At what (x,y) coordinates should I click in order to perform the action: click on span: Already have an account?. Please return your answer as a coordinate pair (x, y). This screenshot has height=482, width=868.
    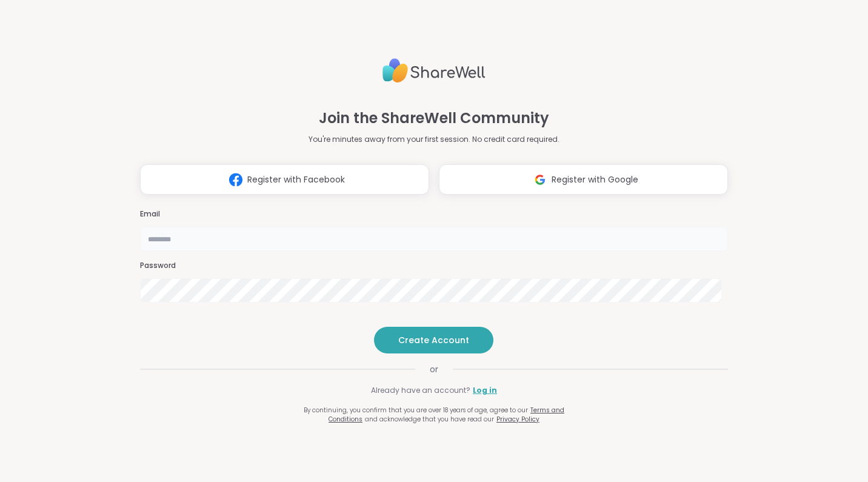
    Looking at the image, I should click on (421, 391).